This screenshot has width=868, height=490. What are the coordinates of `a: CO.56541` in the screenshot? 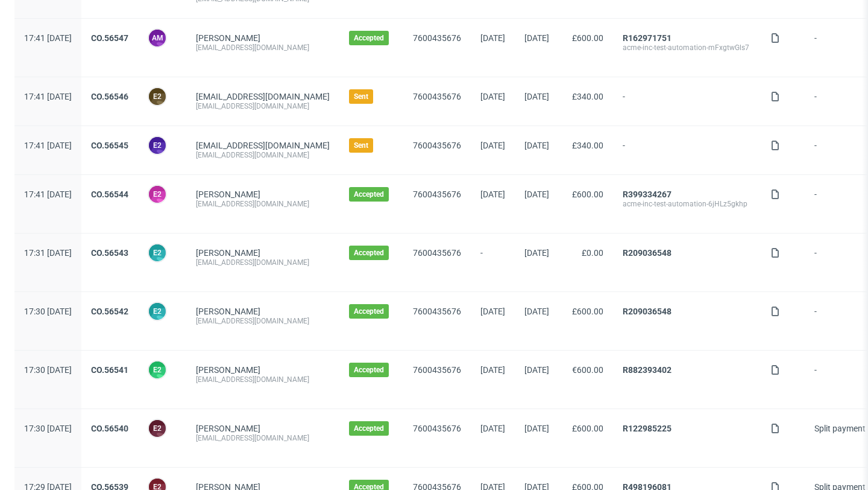 It's located at (110, 370).